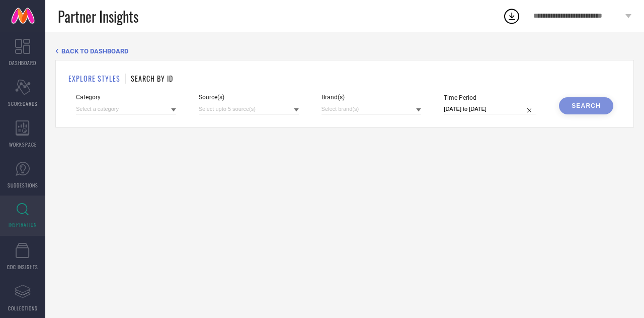  What do you see at coordinates (345, 51) in the screenshot?
I see `div: Back TO Dashboard` at bounding box center [345, 51].